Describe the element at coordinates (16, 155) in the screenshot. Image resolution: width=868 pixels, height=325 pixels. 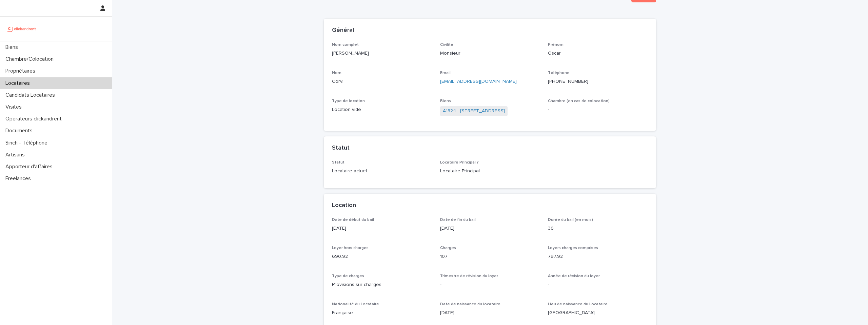
I see `p: Artisans` at that location.